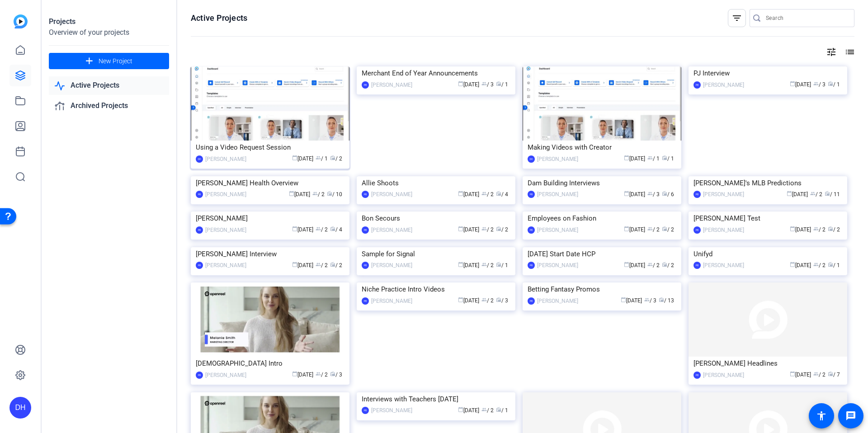  Describe the element at coordinates (109, 33) in the screenshot. I see `div: Overview of your projects` at that location.